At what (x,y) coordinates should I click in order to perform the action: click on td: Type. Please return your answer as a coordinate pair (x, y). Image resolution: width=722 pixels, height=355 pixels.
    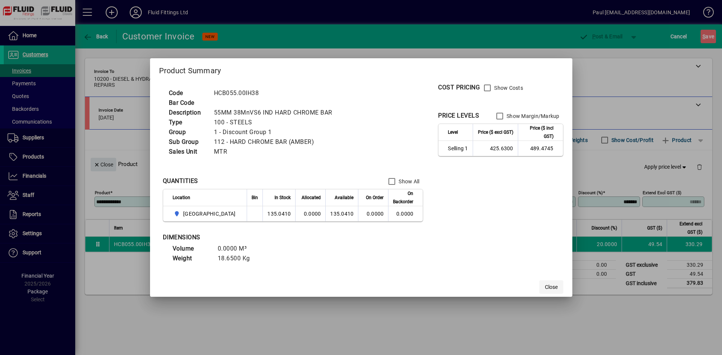
    Looking at the image, I should click on (188, 123).